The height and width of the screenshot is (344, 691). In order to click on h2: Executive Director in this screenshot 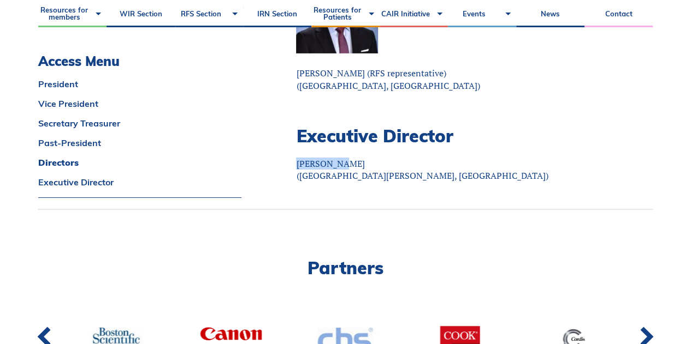, I will do `click(433, 136)`.